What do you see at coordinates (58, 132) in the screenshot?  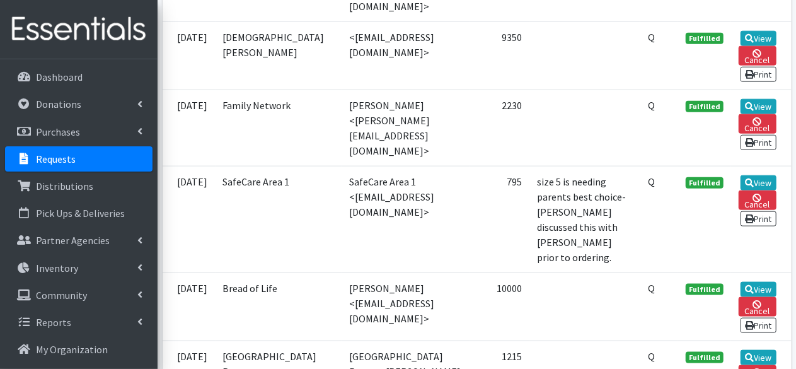 I see `p: Purchases` at bounding box center [58, 132].